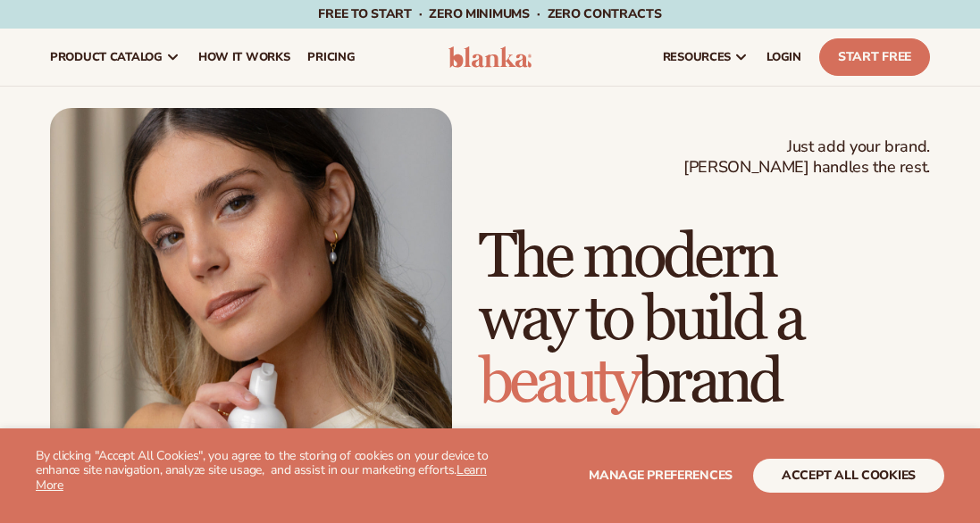 The width and height of the screenshot is (980, 523). I want to click on a: resources, so click(706, 58).